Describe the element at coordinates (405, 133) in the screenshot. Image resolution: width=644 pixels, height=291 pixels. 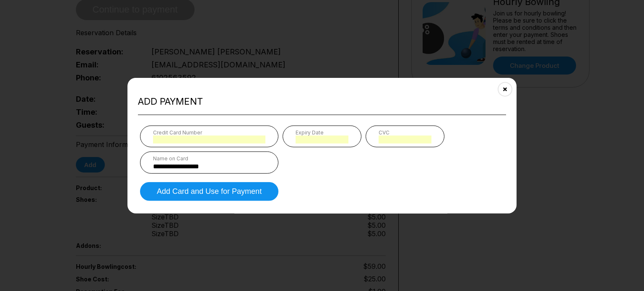
I see `div: CVC` at that location.